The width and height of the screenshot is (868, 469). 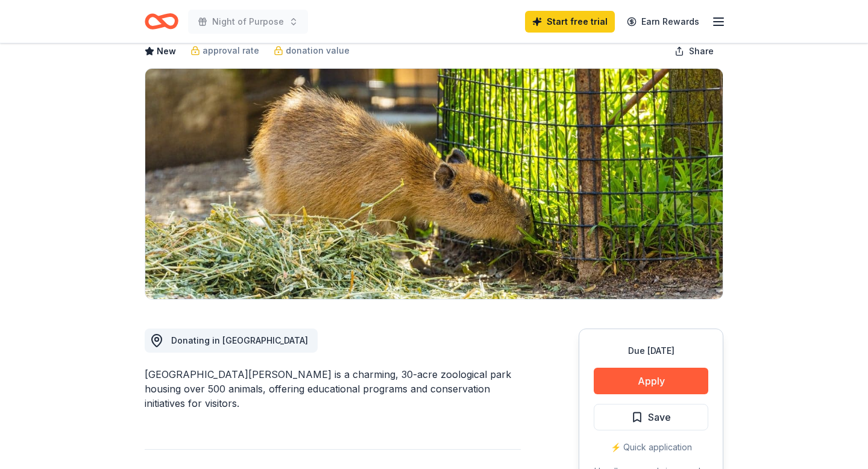 I want to click on span: Night of Purpose, so click(x=248, y=21).